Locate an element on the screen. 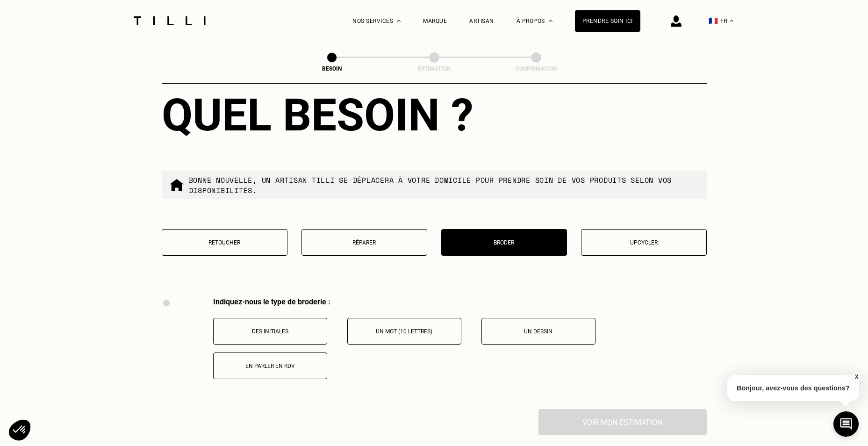 The height and width of the screenshot is (446, 868). p: Un dessin is located at coordinates (538, 331).